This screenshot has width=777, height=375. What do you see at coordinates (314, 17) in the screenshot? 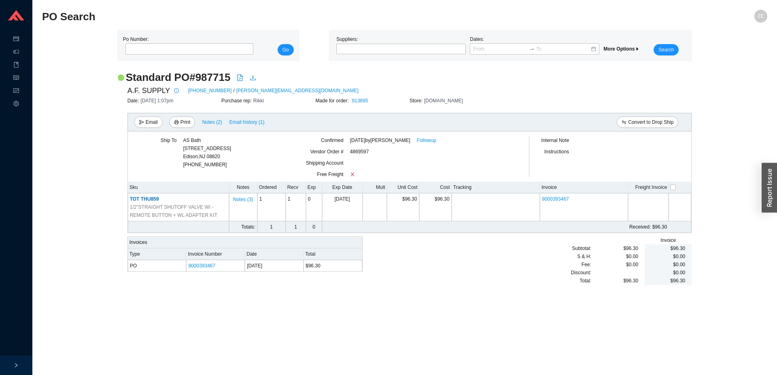
I see `h2: PO Search` at bounding box center [314, 17].